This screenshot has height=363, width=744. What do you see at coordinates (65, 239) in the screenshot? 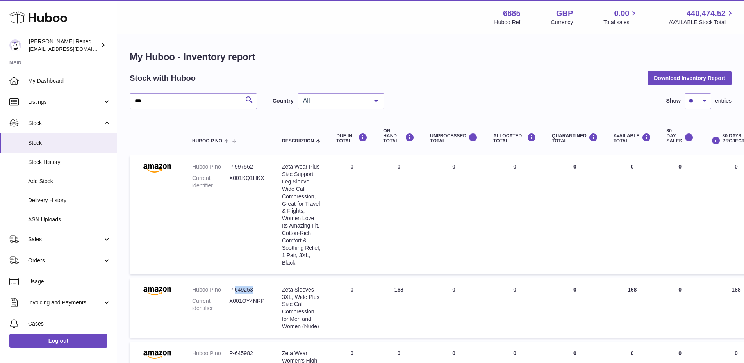
I see `span: Sales` at bounding box center [65, 239].